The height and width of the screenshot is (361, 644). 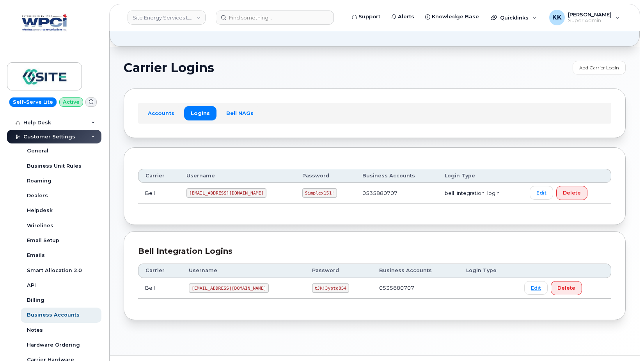 What do you see at coordinates (584, 17) in the screenshot?
I see `div: Kristin Kammer-Grossman` at bounding box center [584, 17].